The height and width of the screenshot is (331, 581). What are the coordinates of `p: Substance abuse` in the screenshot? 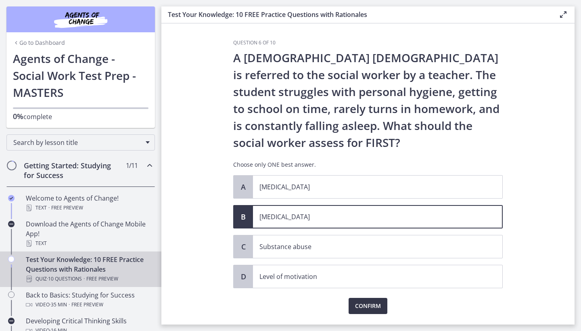 It's located at (370, 246).